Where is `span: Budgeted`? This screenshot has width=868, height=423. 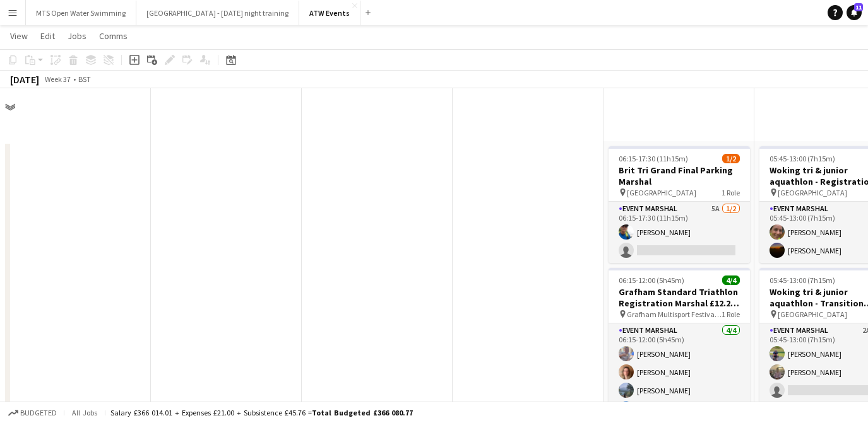 span: Budgeted is located at coordinates (38, 413).